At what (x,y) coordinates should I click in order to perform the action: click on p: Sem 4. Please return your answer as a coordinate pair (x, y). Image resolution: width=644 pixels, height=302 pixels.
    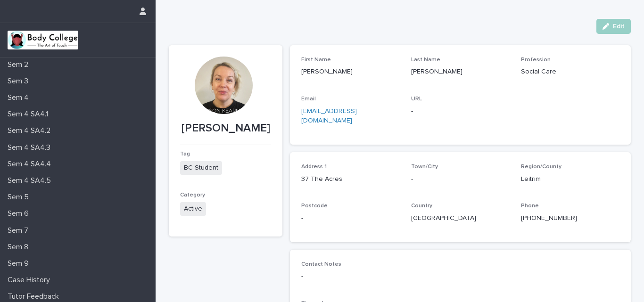
    Looking at the image, I should click on (20, 98).